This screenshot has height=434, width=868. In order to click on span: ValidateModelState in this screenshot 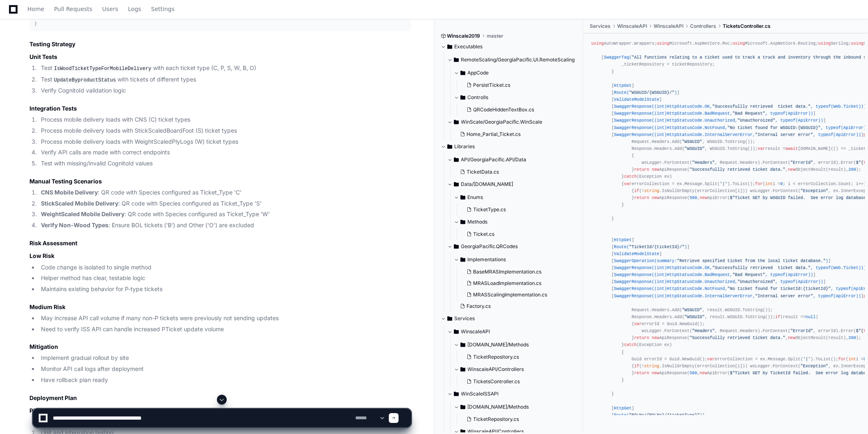, I will do `click(636, 99)`.